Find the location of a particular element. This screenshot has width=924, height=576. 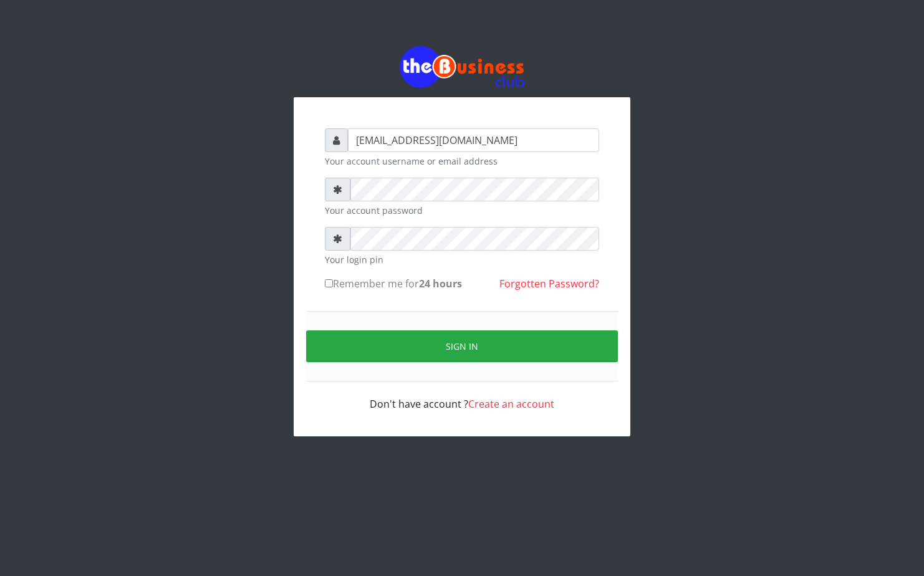

label: Remember me for is located at coordinates (394, 284).